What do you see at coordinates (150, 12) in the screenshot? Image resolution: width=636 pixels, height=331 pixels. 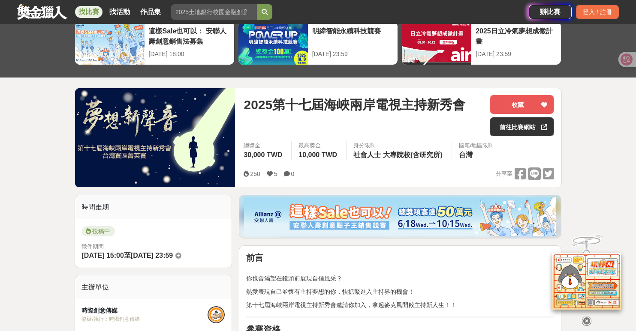 I see `a: 作品集` at bounding box center [150, 12].